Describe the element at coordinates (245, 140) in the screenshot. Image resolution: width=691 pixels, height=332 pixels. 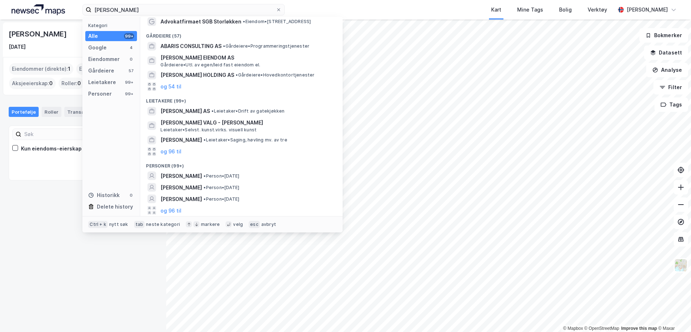
I see `span: Leietaker • Saging, høvling mv. av tre` at that location.